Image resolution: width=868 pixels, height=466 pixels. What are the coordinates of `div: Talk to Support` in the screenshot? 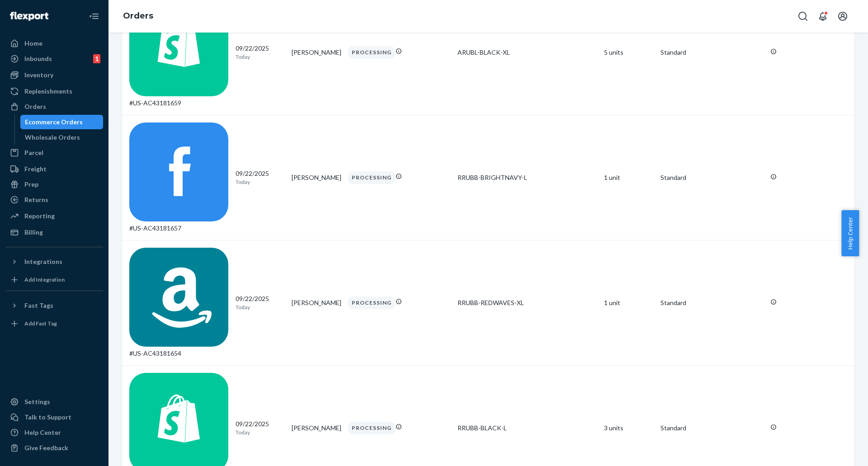 It's located at (48, 417).